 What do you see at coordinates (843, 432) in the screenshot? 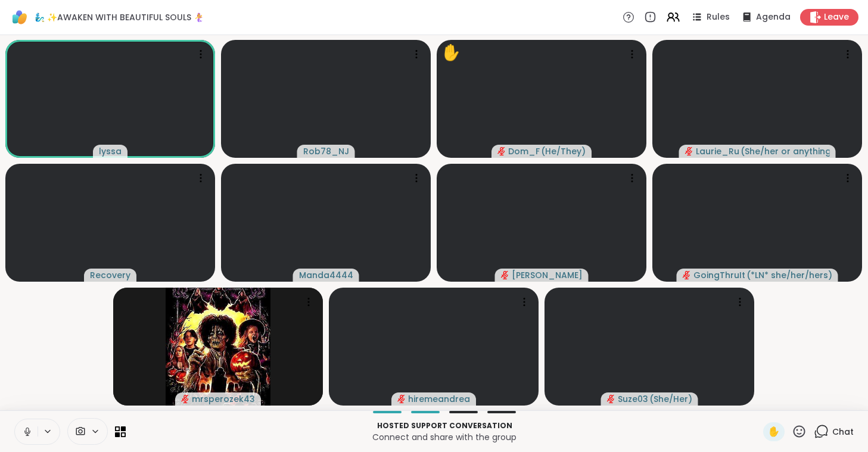
I see `span: Chat` at bounding box center [843, 432].